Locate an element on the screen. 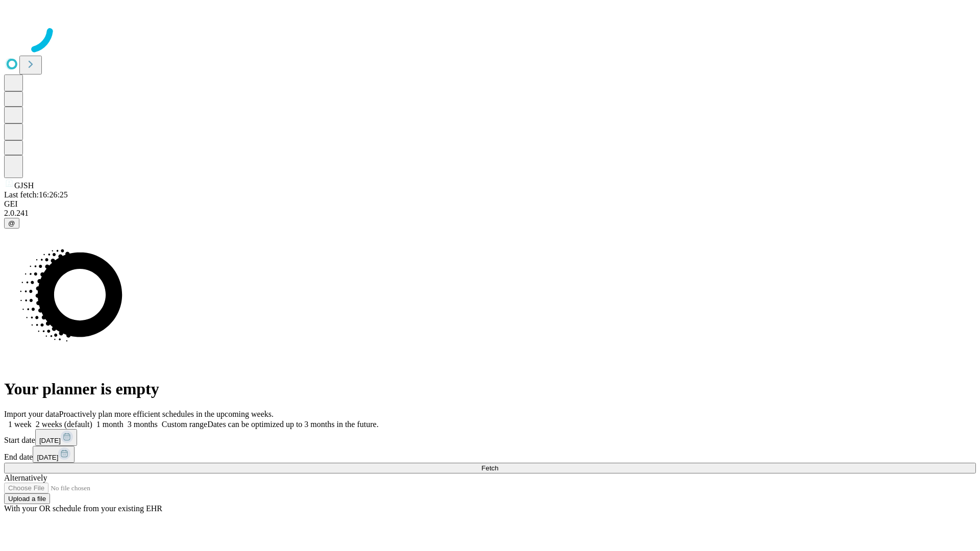  span: Last fetch: 16:26:25 is located at coordinates (36, 195).